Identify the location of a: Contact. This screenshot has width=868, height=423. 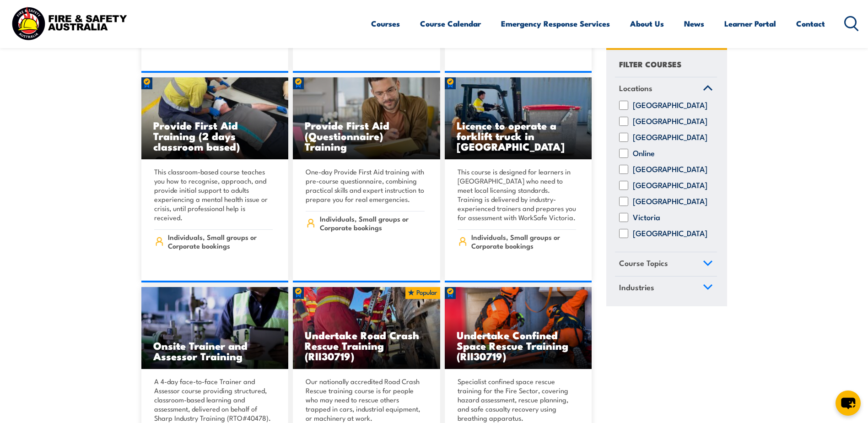
(810, 23).